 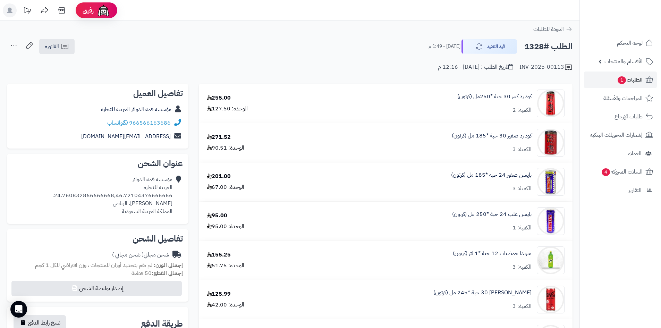 I want to click on div: شحن مجاني, so click(x=141, y=255).